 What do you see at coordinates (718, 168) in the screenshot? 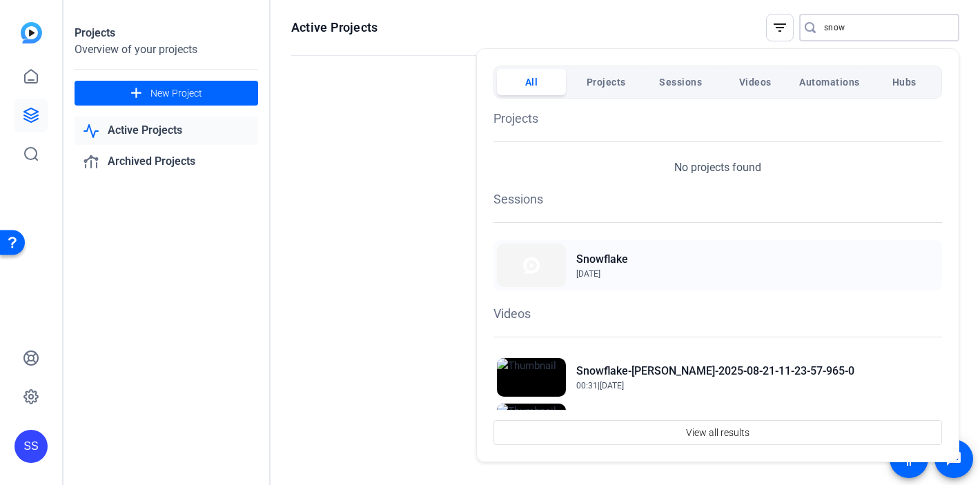
I see `p: No projects found` at bounding box center [718, 168].